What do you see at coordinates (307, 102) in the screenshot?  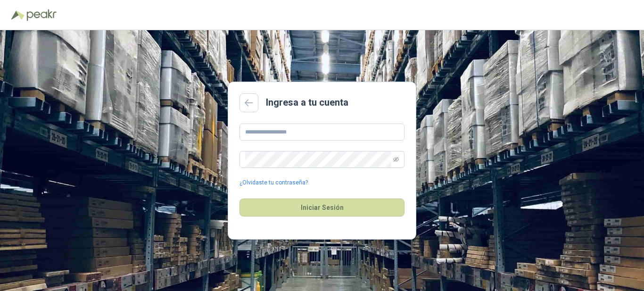 I see `h2: Ingresa a tu cuenta` at bounding box center [307, 102].